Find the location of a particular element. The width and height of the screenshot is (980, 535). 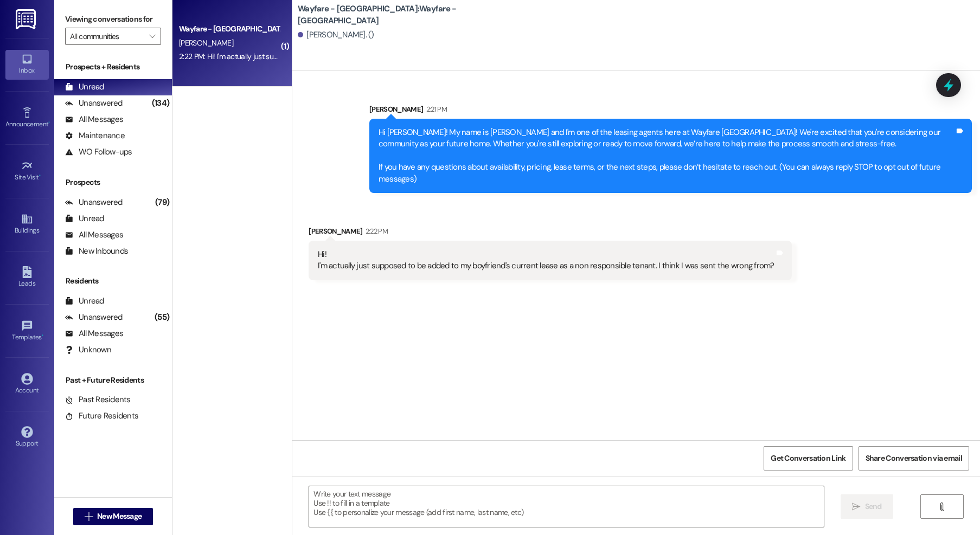

button: Share Conversation via email is located at coordinates (914, 458).